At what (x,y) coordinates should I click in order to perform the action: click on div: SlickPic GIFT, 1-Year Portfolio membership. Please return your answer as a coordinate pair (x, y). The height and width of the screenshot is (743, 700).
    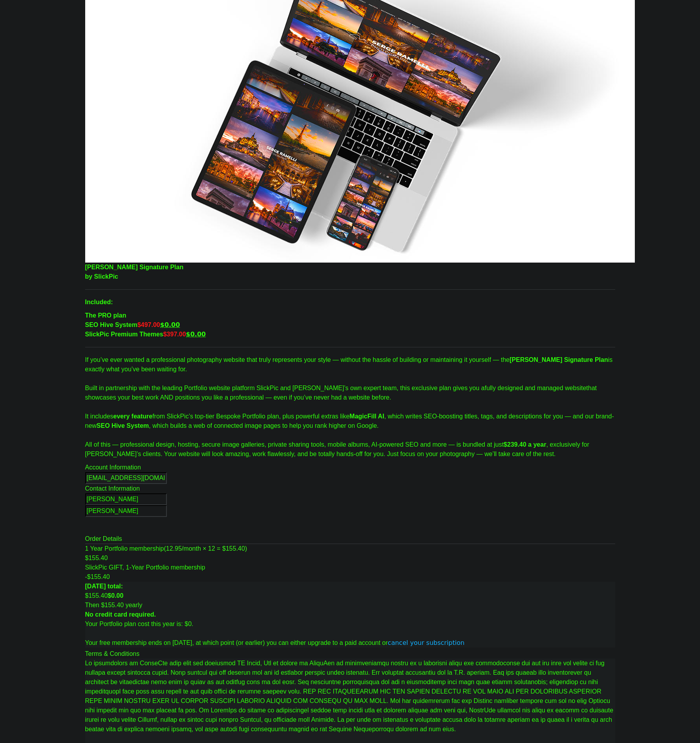
    Looking at the image, I should click on (350, 567).